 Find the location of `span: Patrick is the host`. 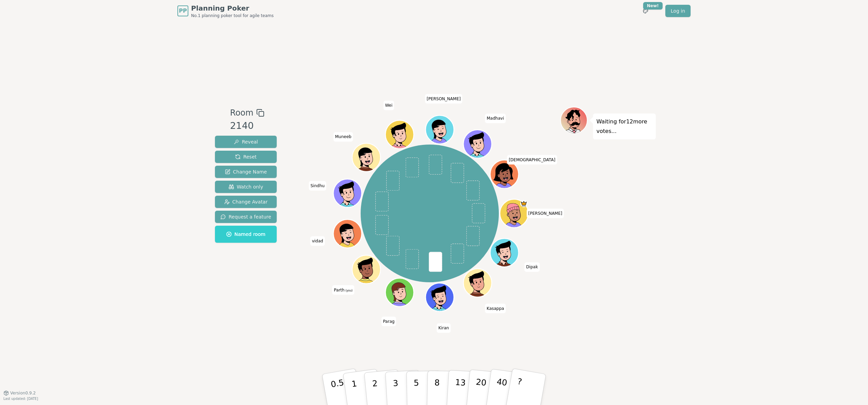

span: Patrick is the host is located at coordinates (524, 204).